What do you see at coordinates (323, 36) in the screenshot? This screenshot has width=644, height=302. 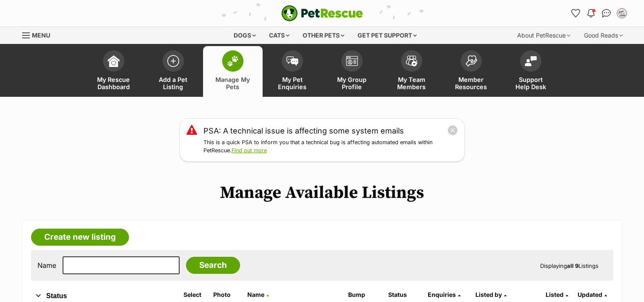 I see `div: Other pets` at bounding box center [323, 36].